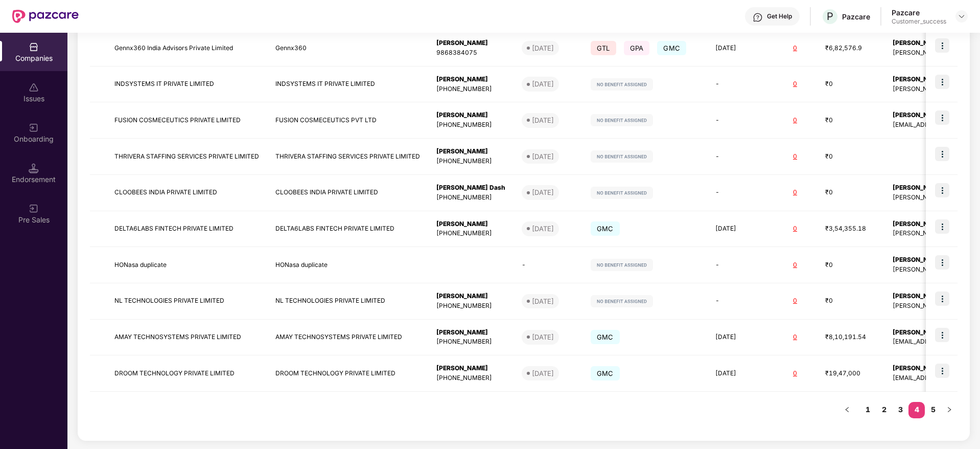  Describe the element at coordinates (847, 410) in the screenshot. I see `li: Previous Page` at that location.